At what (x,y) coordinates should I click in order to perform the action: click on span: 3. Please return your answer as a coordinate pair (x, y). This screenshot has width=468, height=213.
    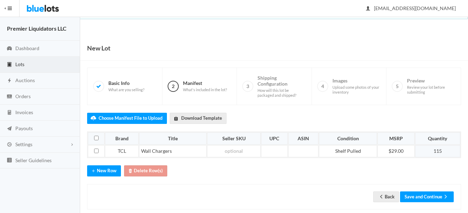
    Looking at the image, I should click on (248, 86).